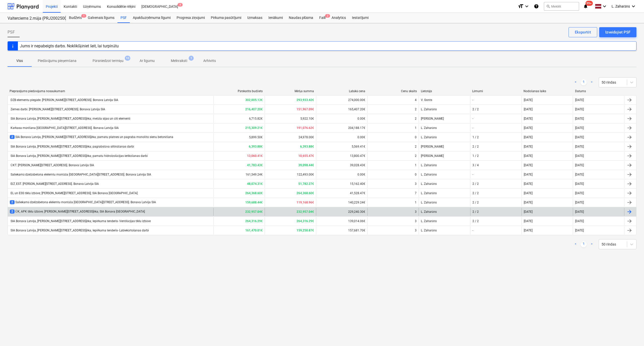 This screenshot has height=346, width=644. Describe the element at coordinates (239, 137) in the screenshot. I see `div: 5,899.50€` at that location.